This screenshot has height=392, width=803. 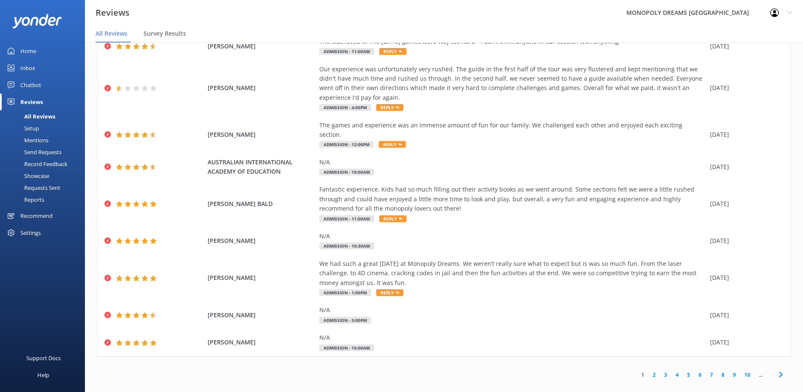 What do you see at coordinates (45, 176) in the screenshot?
I see `a: Showcase` at bounding box center [45, 176].